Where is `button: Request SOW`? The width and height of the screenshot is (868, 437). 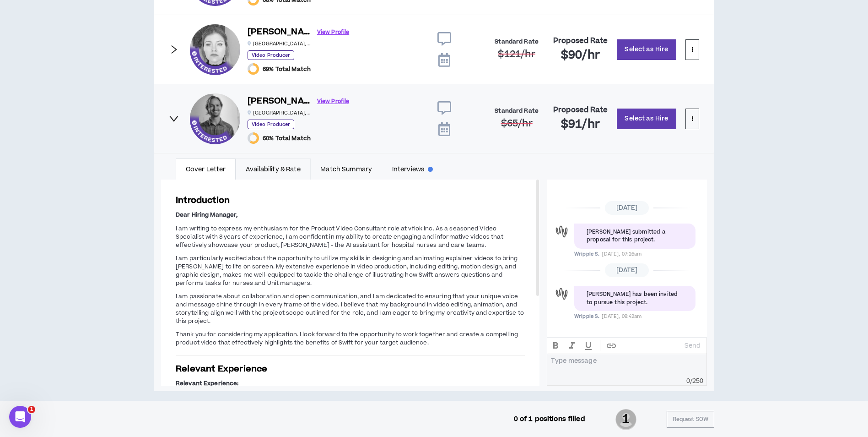 button: Request SOW is located at coordinates (690, 419).